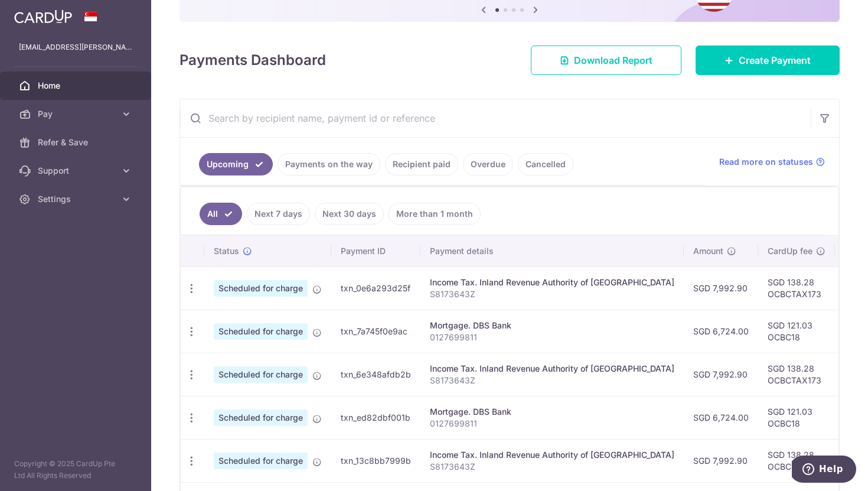  What do you see at coordinates (606, 60) in the screenshot?
I see `a: Download Report` at bounding box center [606, 60].